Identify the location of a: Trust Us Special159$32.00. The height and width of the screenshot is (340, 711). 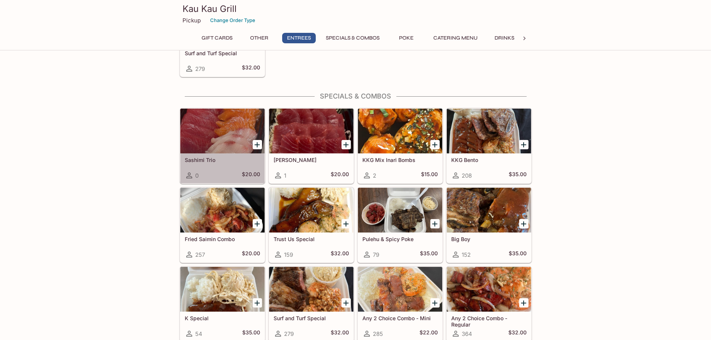
(311, 225).